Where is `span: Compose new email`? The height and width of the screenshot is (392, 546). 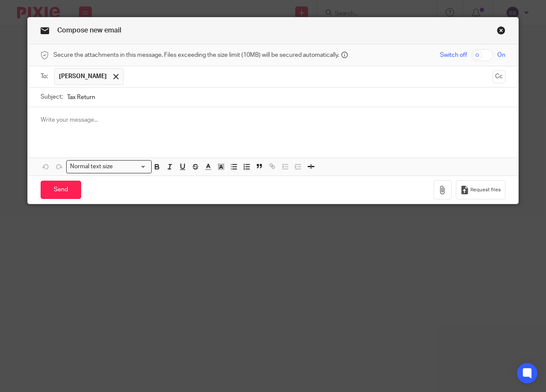
span: Compose new email is located at coordinates (89, 30).